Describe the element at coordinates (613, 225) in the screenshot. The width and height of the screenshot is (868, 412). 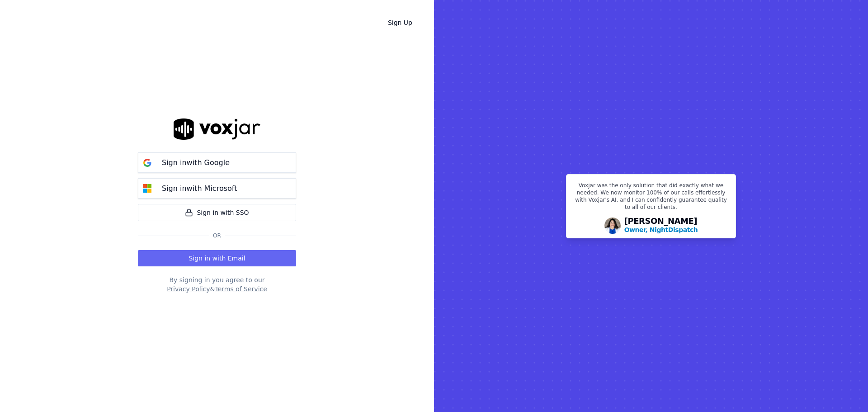
I see `img: Avatar` at that location.